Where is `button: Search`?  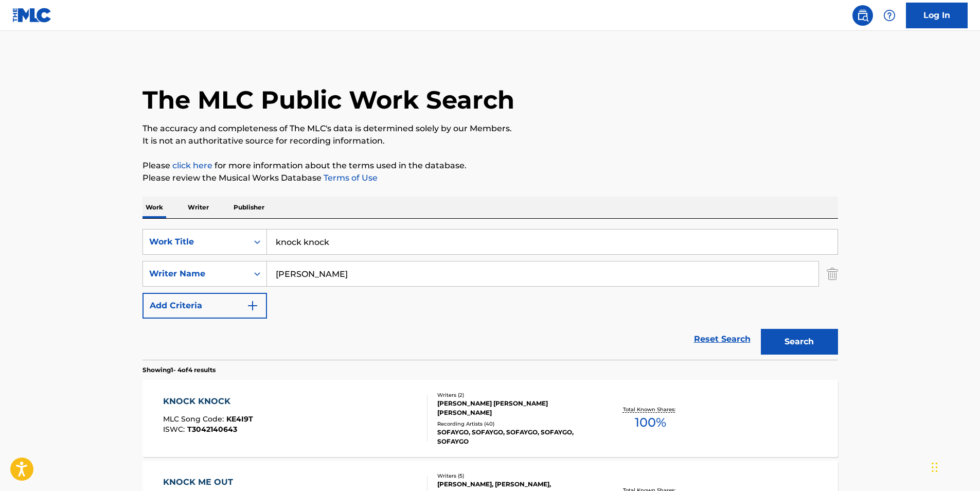 button: Search is located at coordinates (800, 341).